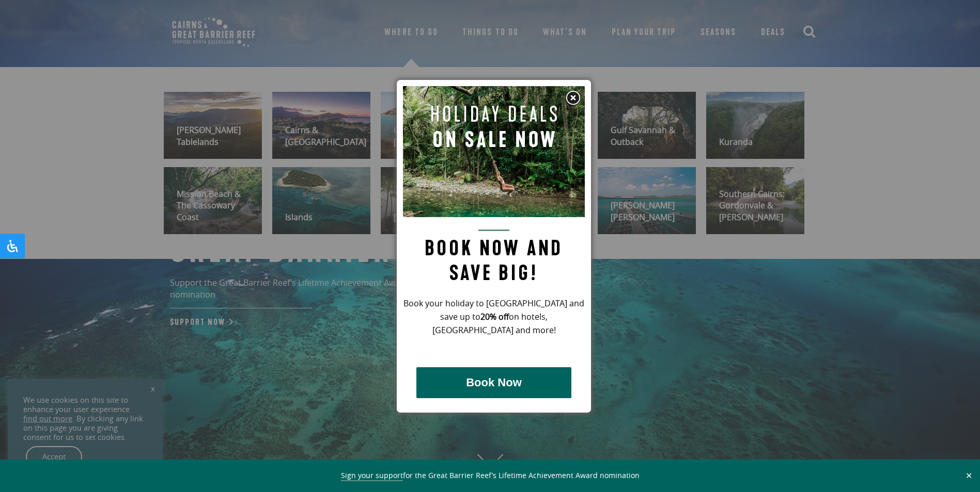  I want to click on button: Book Now, so click(494, 383).